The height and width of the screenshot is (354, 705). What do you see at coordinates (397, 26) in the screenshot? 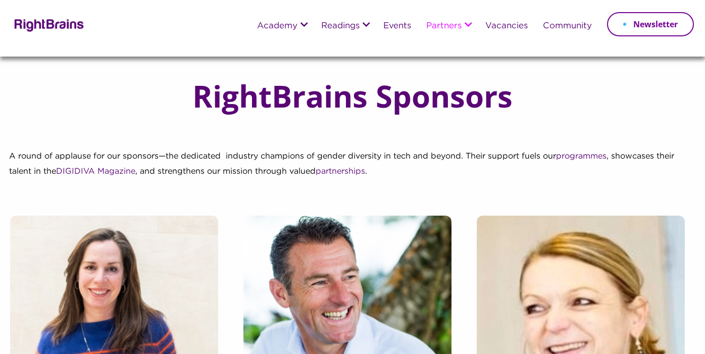
I see `a: Events` at bounding box center [397, 26].